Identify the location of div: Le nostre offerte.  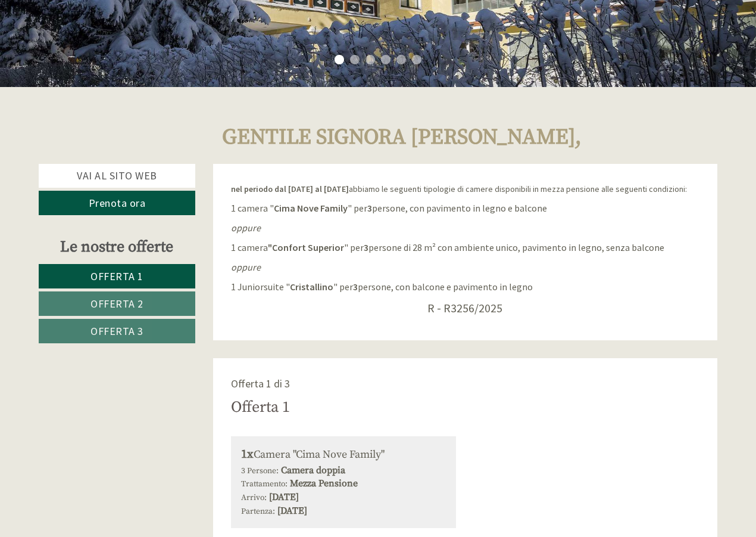
(117, 246).